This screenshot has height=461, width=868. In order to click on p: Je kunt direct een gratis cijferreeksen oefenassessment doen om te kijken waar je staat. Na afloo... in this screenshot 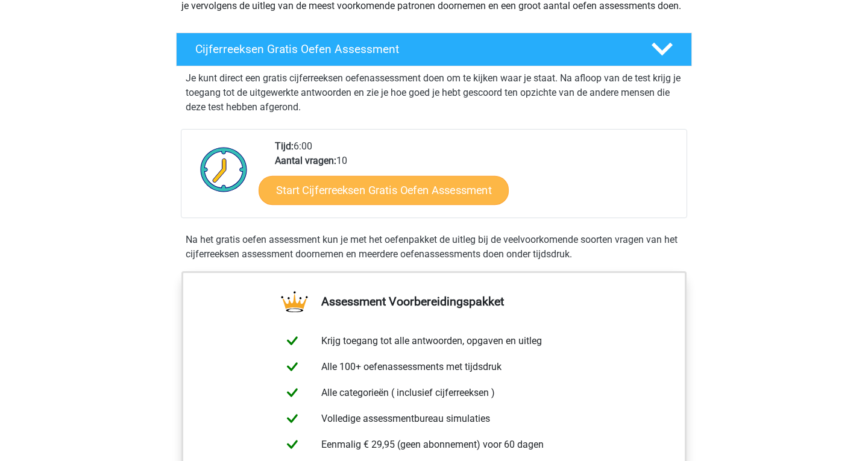, I will do `click(434, 92)`.